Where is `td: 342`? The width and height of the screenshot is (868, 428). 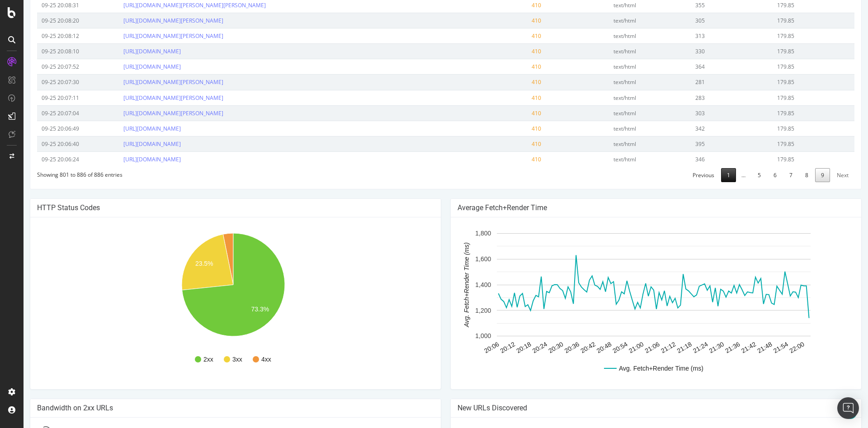 td: 342 is located at coordinates (708, 128).